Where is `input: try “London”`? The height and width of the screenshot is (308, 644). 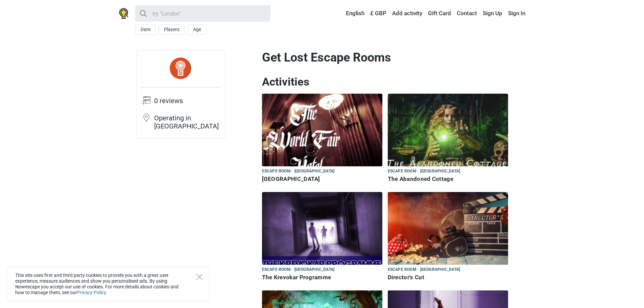 input: try “London” is located at coordinates (203, 14).